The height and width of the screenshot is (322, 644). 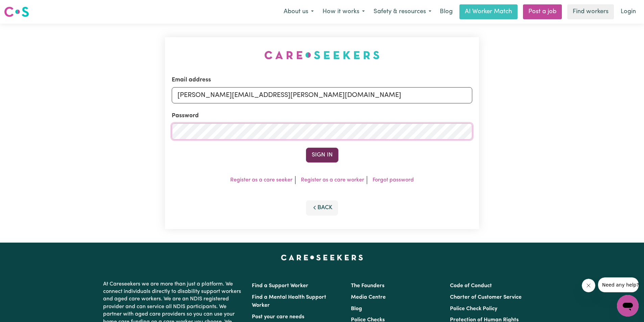 What do you see at coordinates (402, 12) in the screenshot?
I see `button: Safety & resources` at bounding box center [402, 12].